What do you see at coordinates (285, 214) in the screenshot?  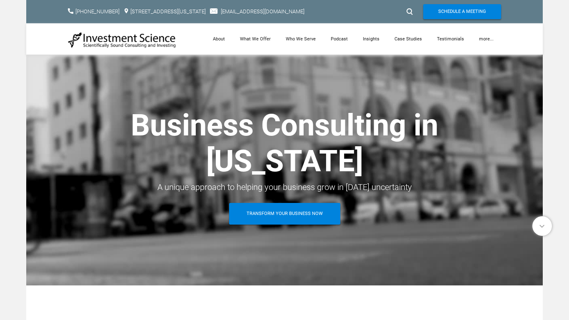 I see `a: Transform Your Business Now` at bounding box center [285, 214].